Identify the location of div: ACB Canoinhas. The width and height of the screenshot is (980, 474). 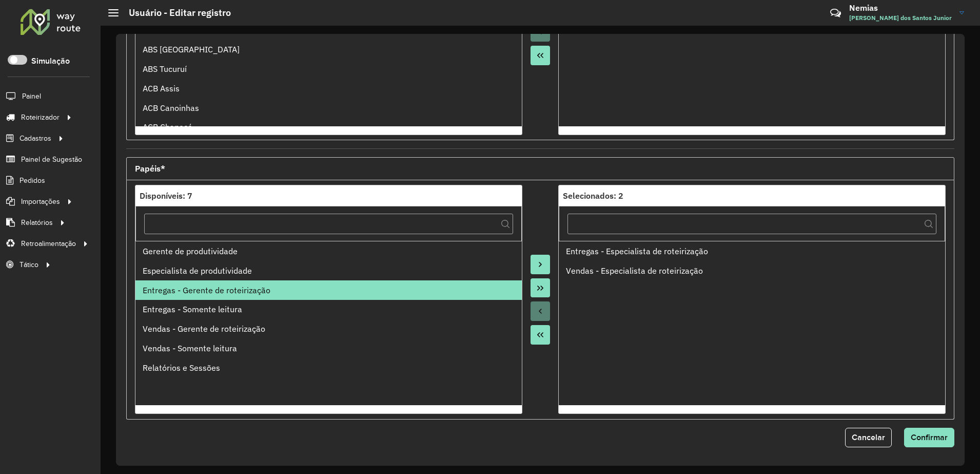
(329, 108).